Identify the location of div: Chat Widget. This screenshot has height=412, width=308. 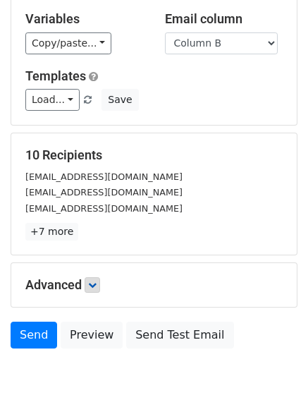
(273, 378).